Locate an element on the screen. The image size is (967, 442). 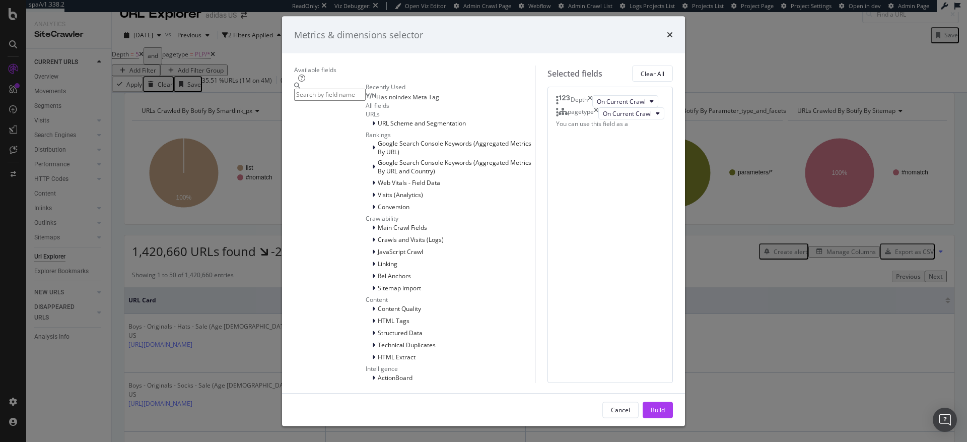
div: Crawlability is located at coordinates (450, 218).